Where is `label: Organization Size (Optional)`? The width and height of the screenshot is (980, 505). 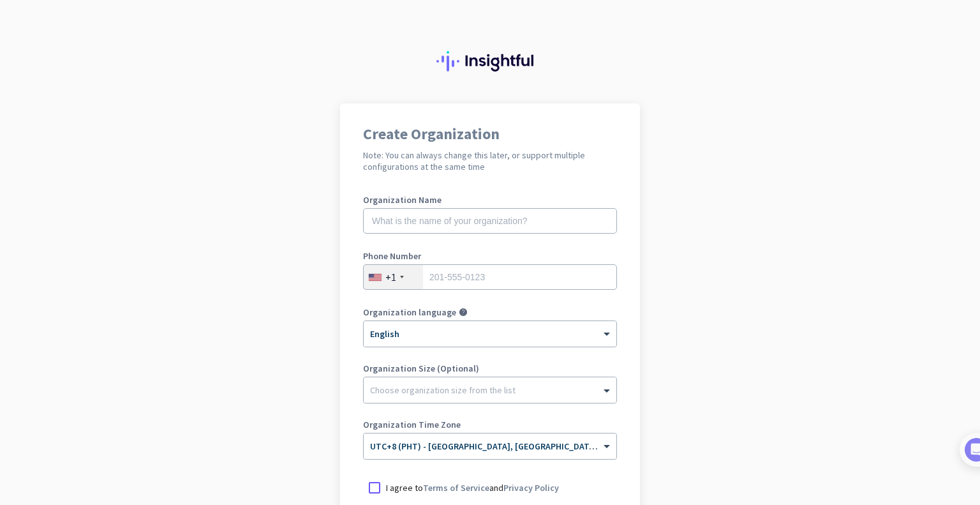 label: Organization Size (Optional) is located at coordinates (490, 368).